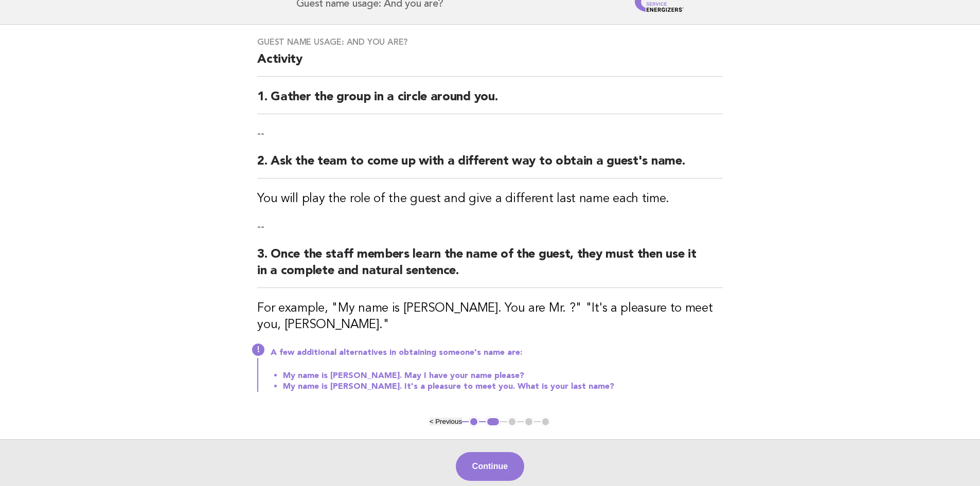  I want to click on button: 2, so click(493, 422).